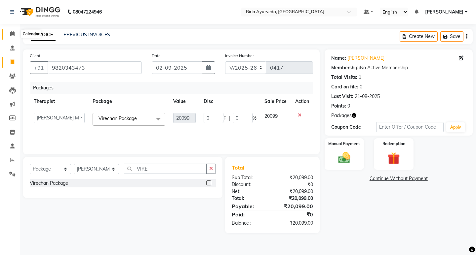  Describe the element at coordinates (302, 101) in the screenshot. I see `th: Action` at that location.